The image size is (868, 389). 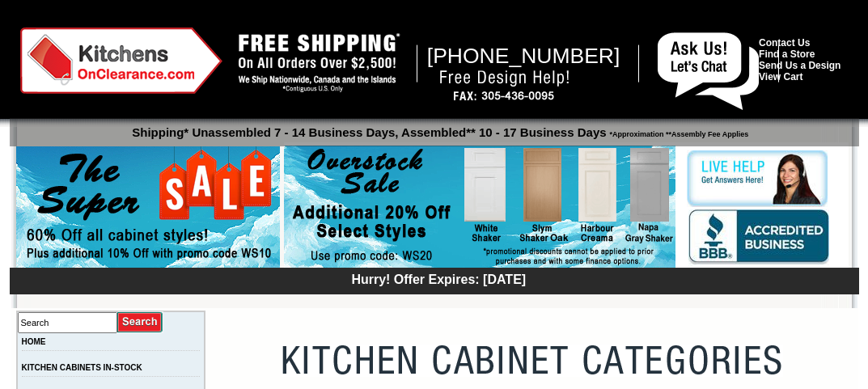 I want to click on input: Submit, so click(x=140, y=322).